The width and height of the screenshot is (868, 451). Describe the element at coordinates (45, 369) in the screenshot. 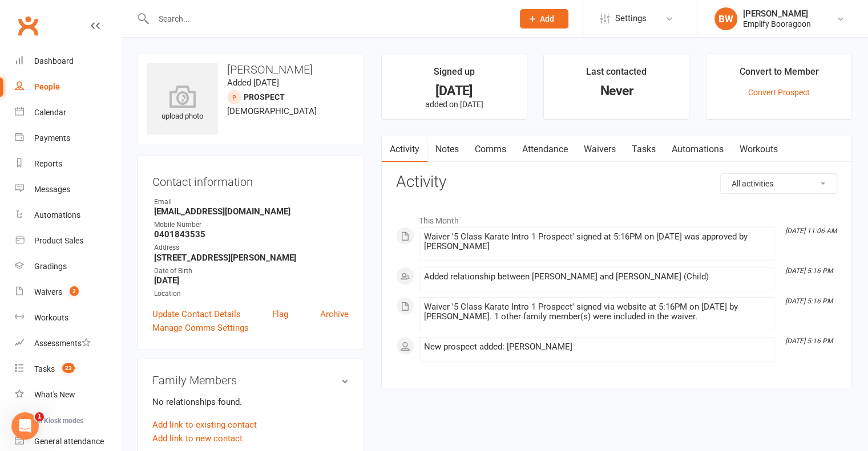

I see `div: Tasks` at that location.